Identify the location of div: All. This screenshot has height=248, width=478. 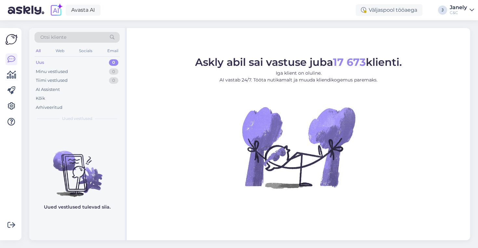
(38, 51).